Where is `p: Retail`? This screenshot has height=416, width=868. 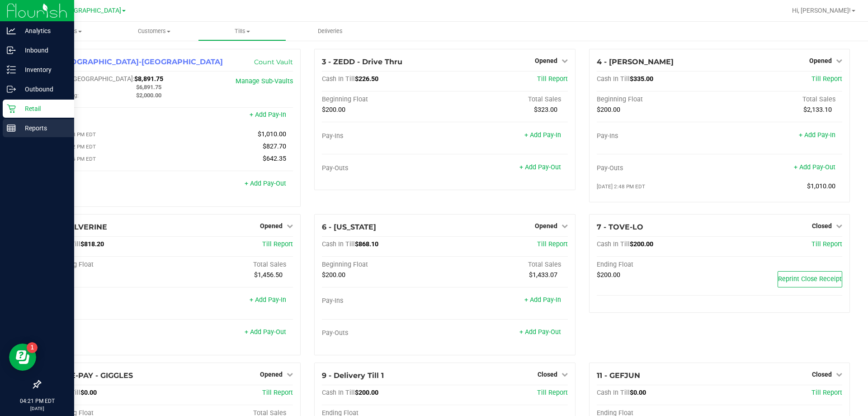 p: Retail is located at coordinates (43, 108).